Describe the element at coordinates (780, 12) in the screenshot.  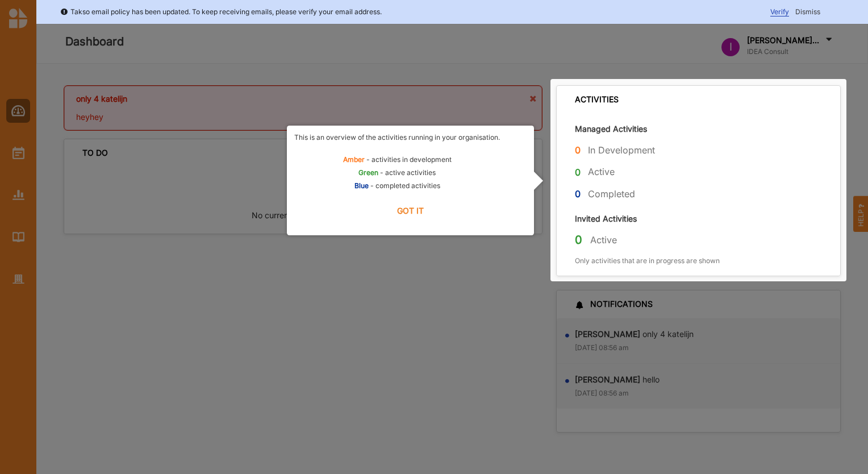
I see `span: Verify` at that location.